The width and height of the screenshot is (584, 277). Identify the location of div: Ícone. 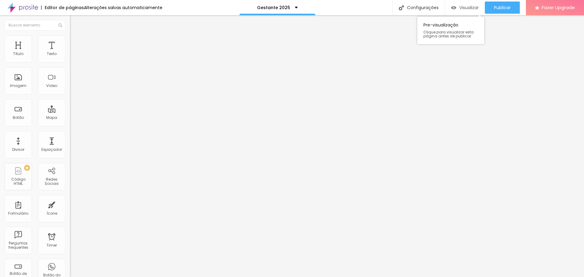
(52, 214).